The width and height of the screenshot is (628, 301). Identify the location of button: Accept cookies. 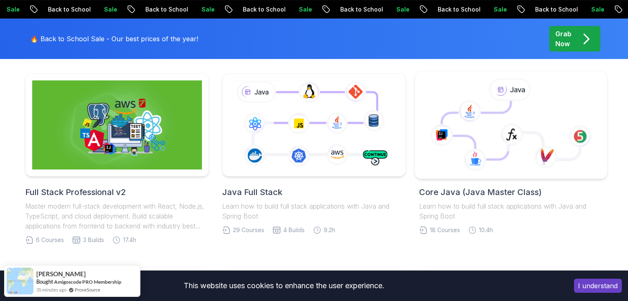
(598, 286).